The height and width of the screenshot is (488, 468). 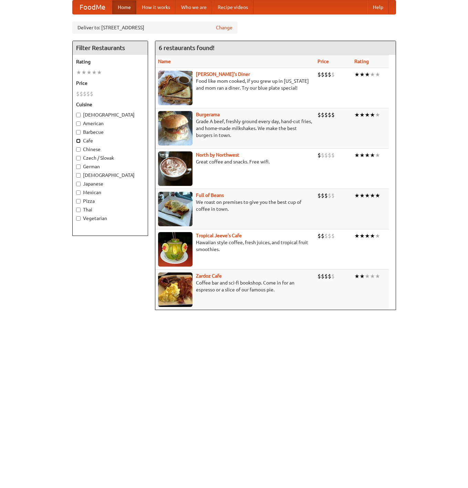 What do you see at coordinates (78, 149) in the screenshot?
I see `input: Chinese` at bounding box center [78, 149].